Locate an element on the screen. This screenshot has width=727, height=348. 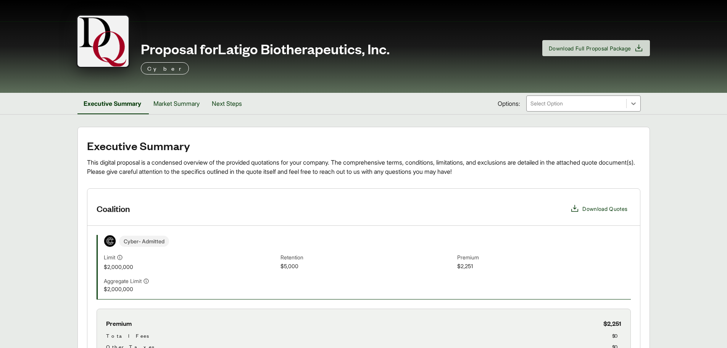
div: This digital proposal is a condensed overview of the provided quotations for your company. The co... is located at coordinates (364, 167).